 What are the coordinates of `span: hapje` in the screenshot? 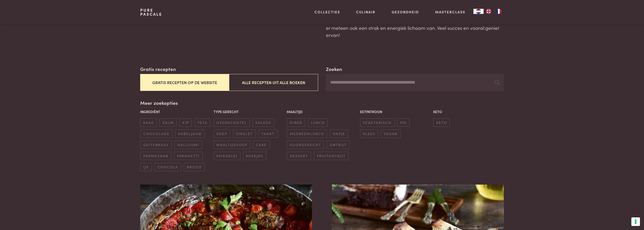 It's located at (339, 134).